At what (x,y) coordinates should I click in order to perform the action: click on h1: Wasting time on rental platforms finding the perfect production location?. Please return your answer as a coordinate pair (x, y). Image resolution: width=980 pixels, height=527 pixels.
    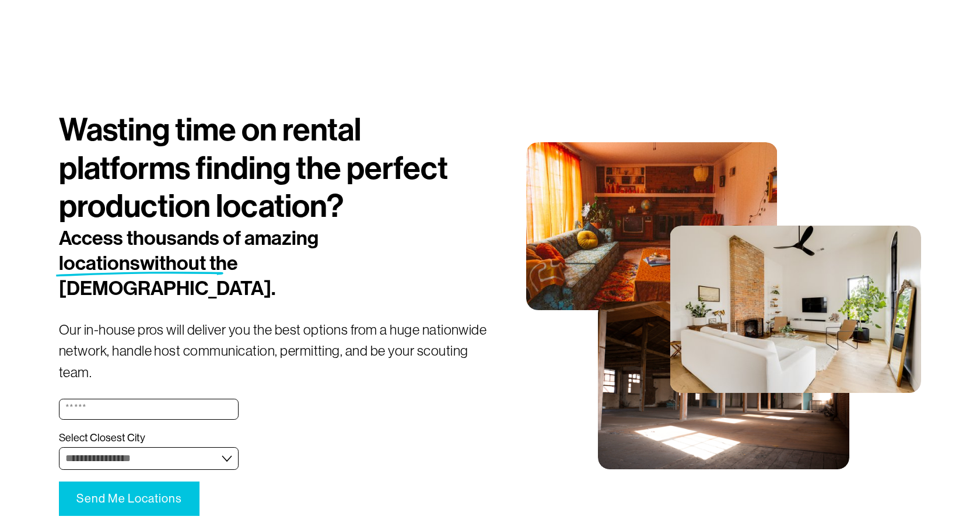
    Looking at the image, I should click on (274, 168).